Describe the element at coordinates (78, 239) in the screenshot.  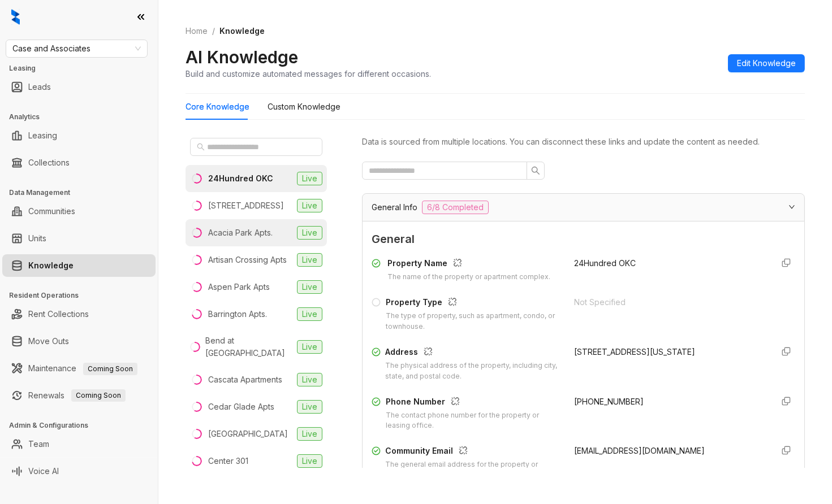
I see `li: Units` at that location.